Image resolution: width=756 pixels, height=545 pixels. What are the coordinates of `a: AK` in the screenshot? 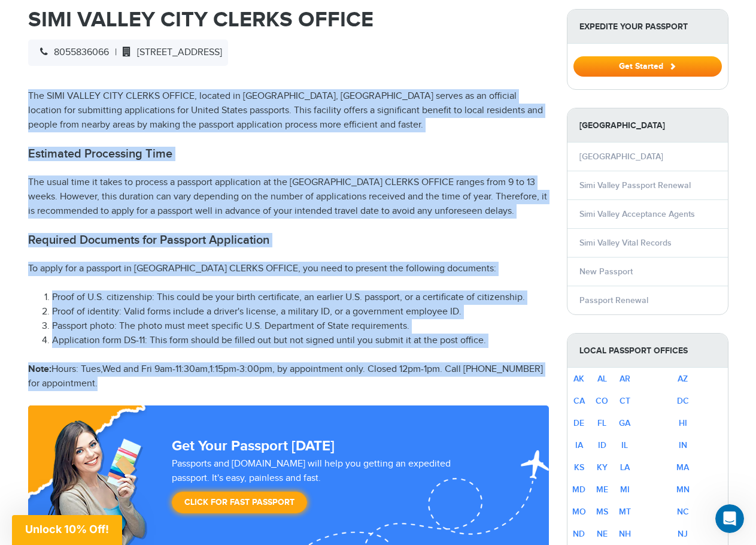 It's located at (579, 379).